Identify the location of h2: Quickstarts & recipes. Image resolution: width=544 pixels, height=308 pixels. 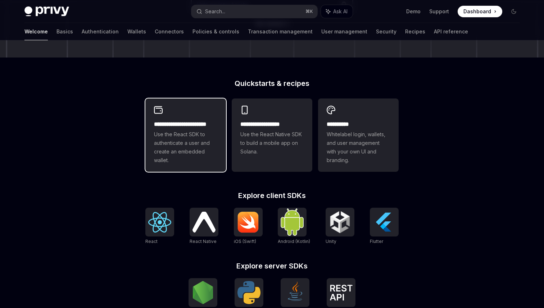
(272, 83).